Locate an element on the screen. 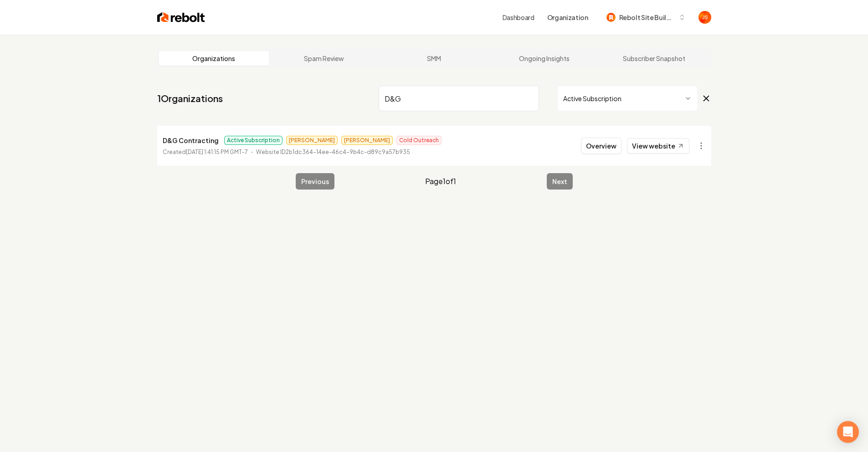 This screenshot has height=452, width=868. img: James Shamoun is located at coordinates (705, 17).